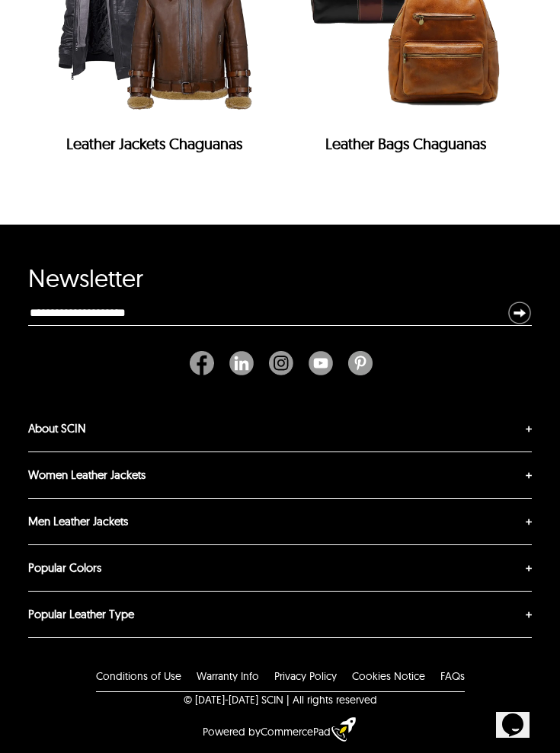 This screenshot has height=753, width=560. I want to click on img: Linkedin, so click(242, 363).